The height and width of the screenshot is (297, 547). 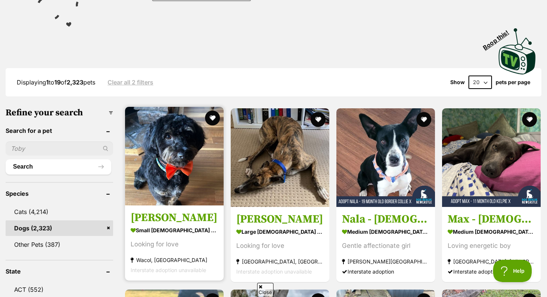 I want to click on img: Nala - 19 Month Old Border Collie X - Border Collie Dog, so click(x=385, y=157).